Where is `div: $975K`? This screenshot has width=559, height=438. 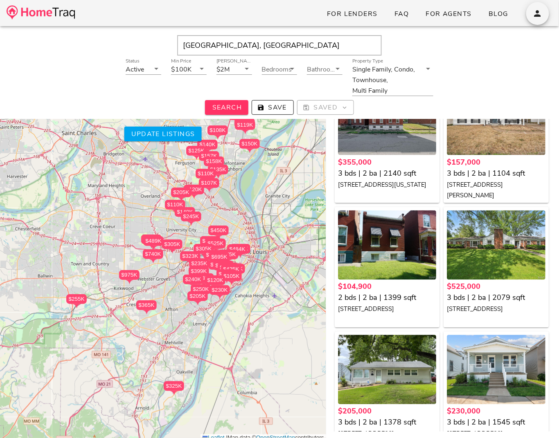 div: $975K is located at coordinates (129, 277).